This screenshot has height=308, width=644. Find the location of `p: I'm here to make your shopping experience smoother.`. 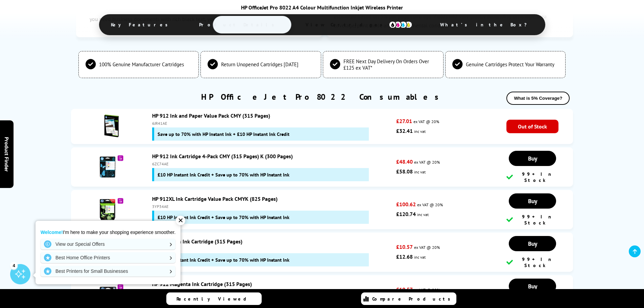

p: I'm here to make your shopping experience smoother. is located at coordinates (108, 232).